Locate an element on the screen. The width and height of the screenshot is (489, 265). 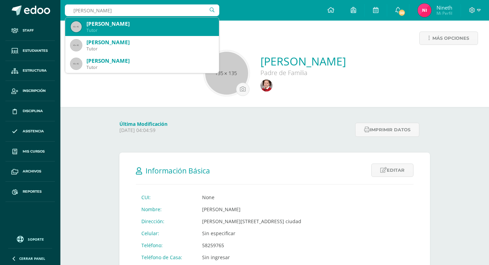
span: Soporte is located at coordinates (36, 240).